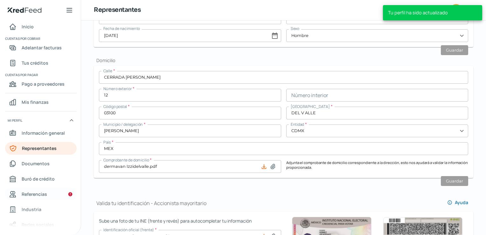 The image size is (486, 235). Describe the element at coordinates (38, 178) in the screenshot. I see `span: Buró de crédito` at that location.